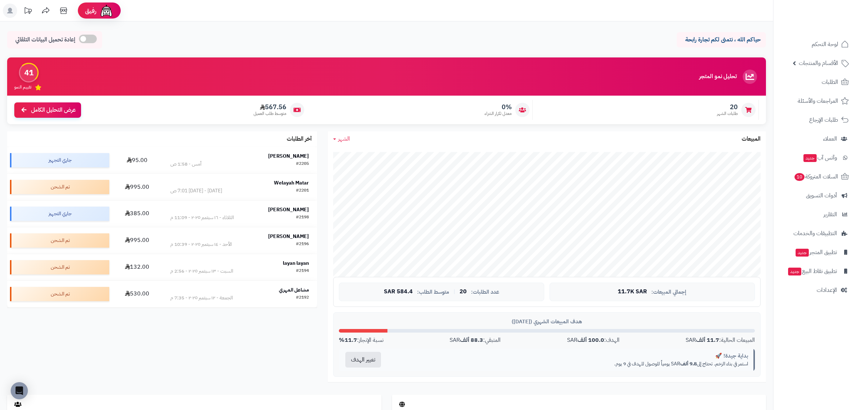 The width and height of the screenshot is (857, 410). I want to click on span: 567.56, so click(270, 107).